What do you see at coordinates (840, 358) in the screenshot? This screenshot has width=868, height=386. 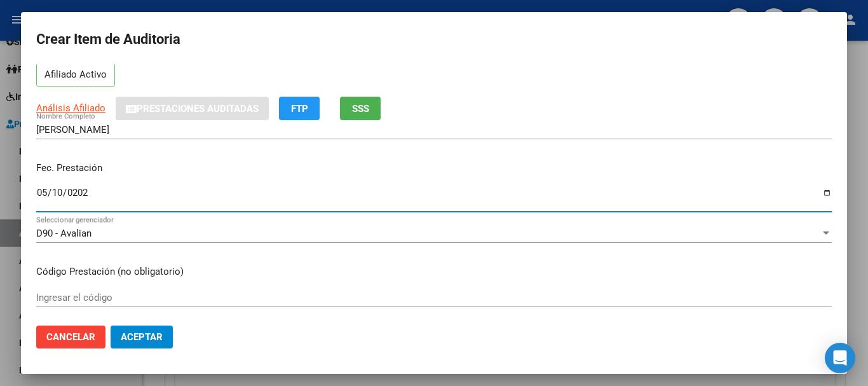 I see `div: Open Intercom Messenger` at bounding box center [840, 358].